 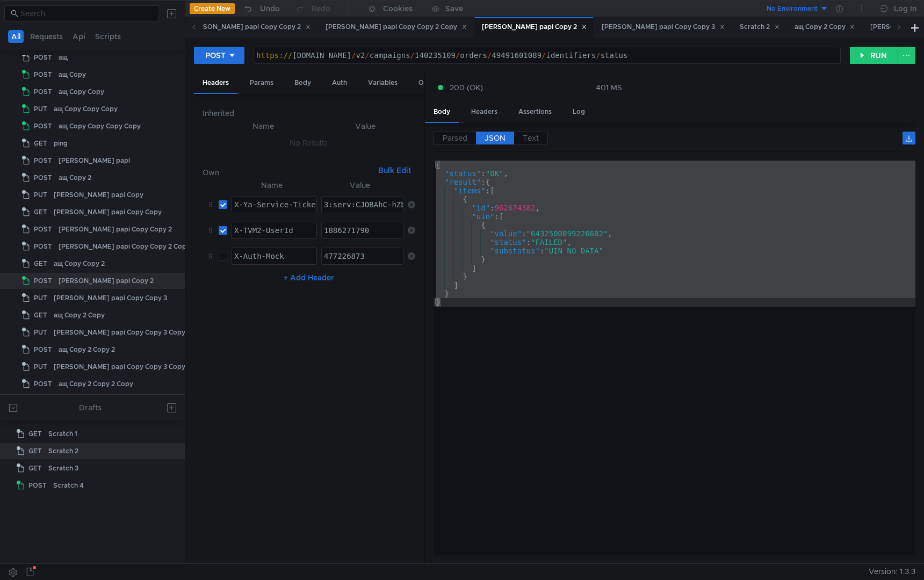 I want to click on h6: Inherited, so click(x=309, y=114).